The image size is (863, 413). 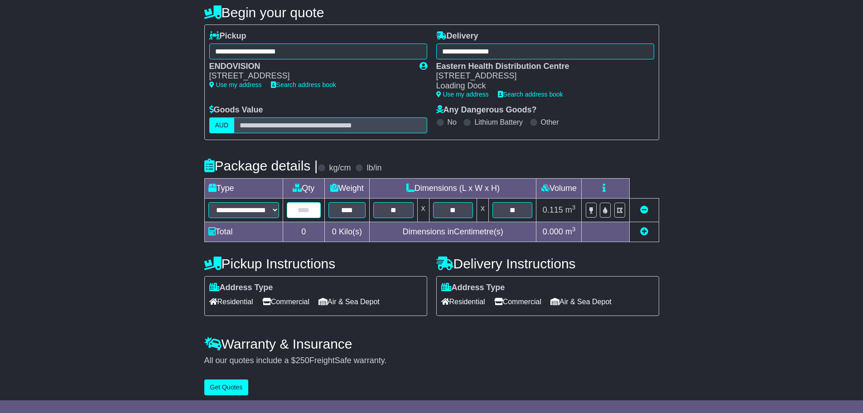 What do you see at coordinates (310, 67) in the screenshot?
I see `div: ENDOVISION` at bounding box center [310, 67].